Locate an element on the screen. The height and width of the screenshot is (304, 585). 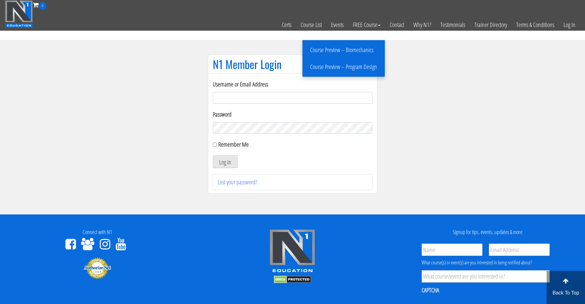
a: 0 is located at coordinates (40, 5).